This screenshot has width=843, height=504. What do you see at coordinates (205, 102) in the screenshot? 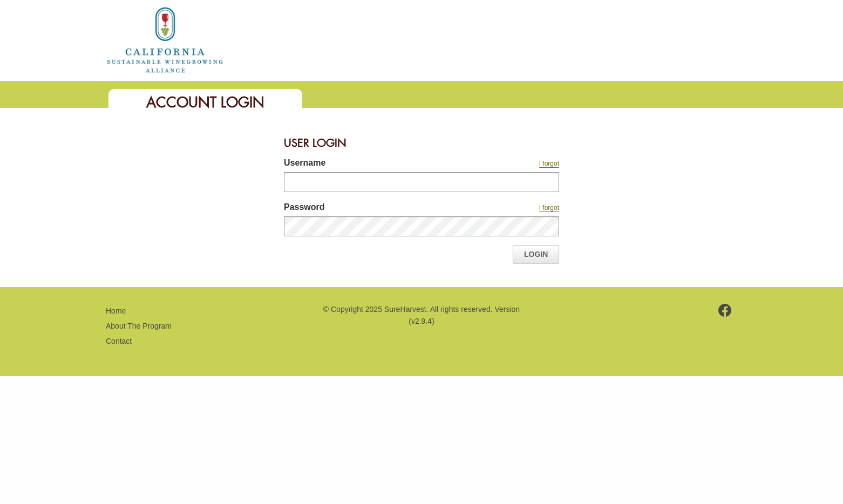
I see `span: Account Login` at bounding box center [205, 102].